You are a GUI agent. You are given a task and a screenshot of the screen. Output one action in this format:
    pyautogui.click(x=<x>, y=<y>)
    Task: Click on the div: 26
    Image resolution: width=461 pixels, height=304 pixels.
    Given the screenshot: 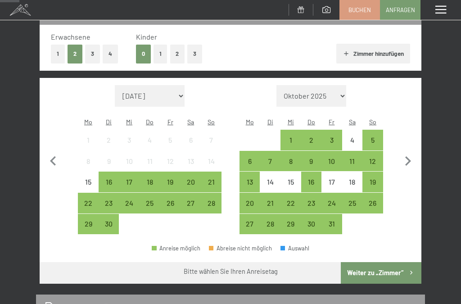 What is the action you would take?
    pyautogui.click(x=170, y=209)
    